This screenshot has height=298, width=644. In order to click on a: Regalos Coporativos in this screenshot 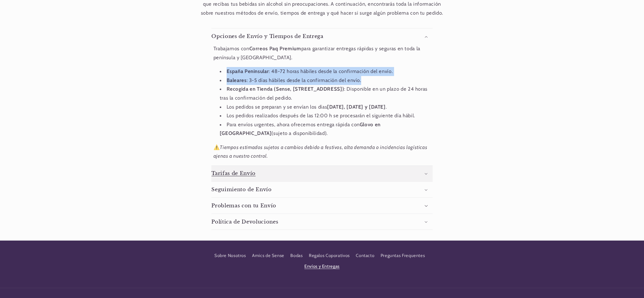, I will do `click(329, 256)`.